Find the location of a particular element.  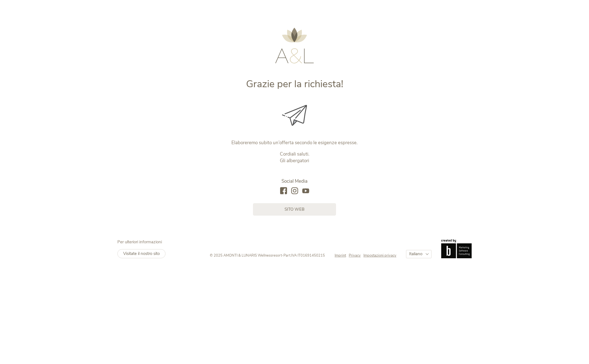

img: Grazie per la richiesta! is located at coordinates (294, 115).